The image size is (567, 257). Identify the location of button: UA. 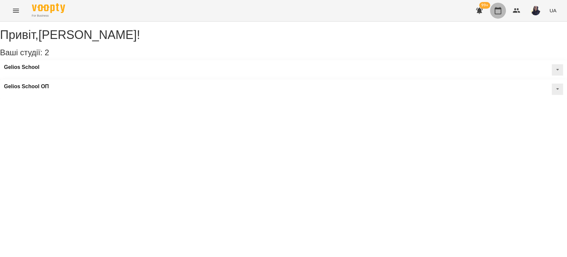
(553, 10).